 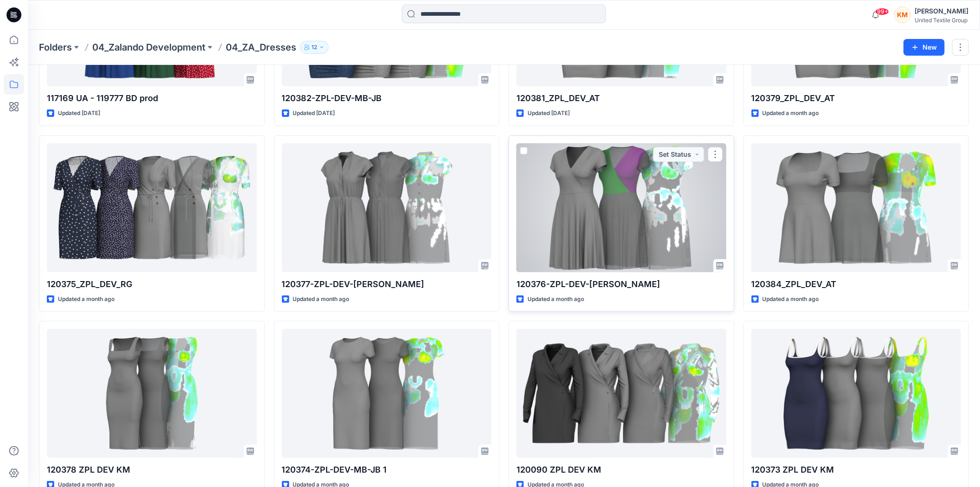 I want to click on p: 120090 ZPL DEV KM, so click(x=621, y=470).